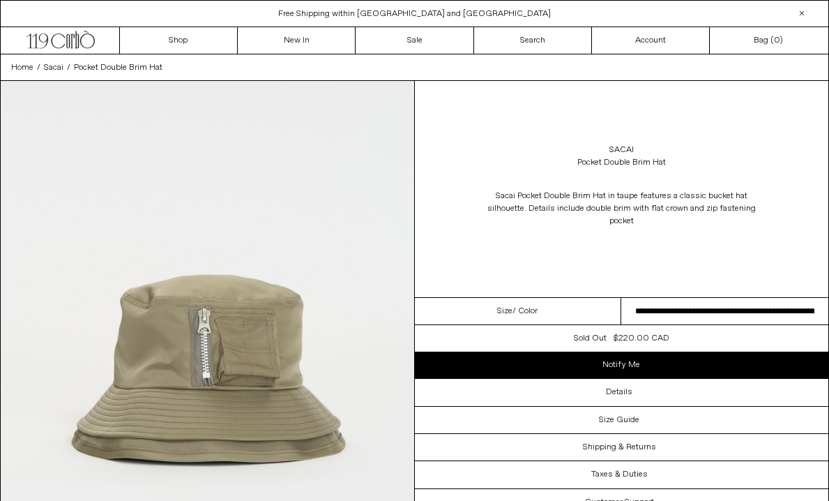 This screenshot has height=501, width=829. Describe the element at coordinates (414, 40) in the screenshot. I see `a: Sale` at that location.